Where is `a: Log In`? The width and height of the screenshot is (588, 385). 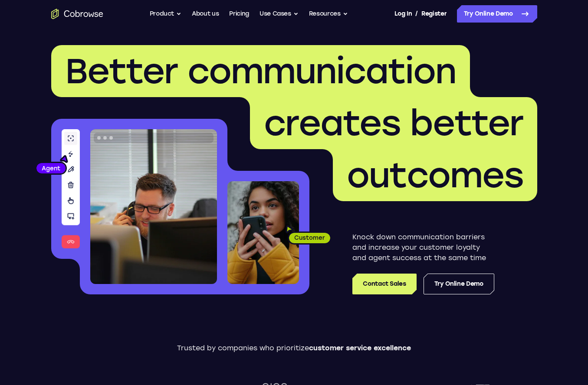
a: Log In is located at coordinates (403, 14).